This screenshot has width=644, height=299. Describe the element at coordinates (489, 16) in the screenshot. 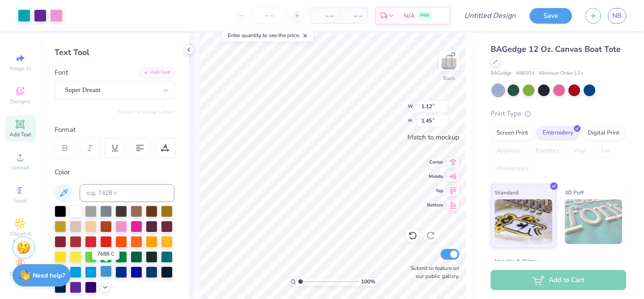

I see `input: Untitled Design` at that location.